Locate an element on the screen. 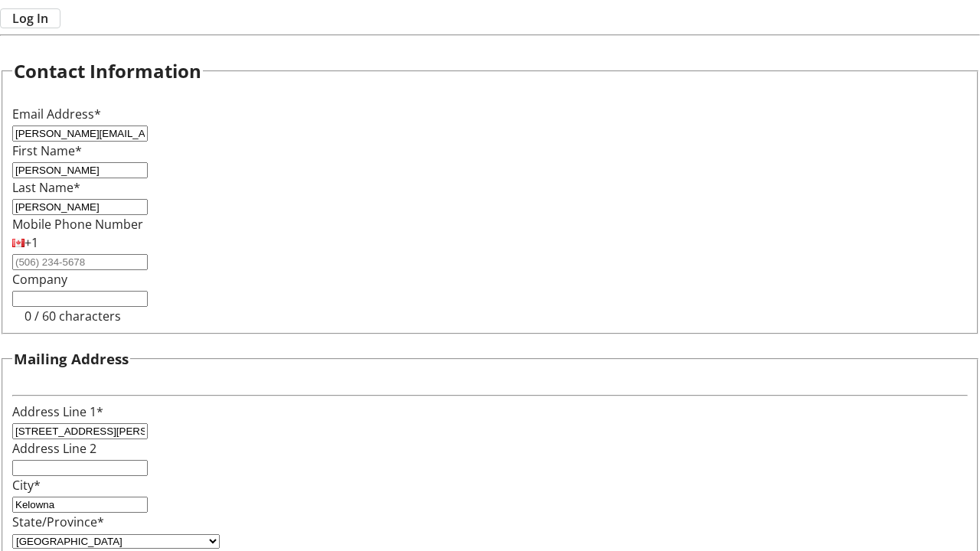 The image size is (980, 551). tr-character-limit: 0 / 60 characters is located at coordinates (73, 316).